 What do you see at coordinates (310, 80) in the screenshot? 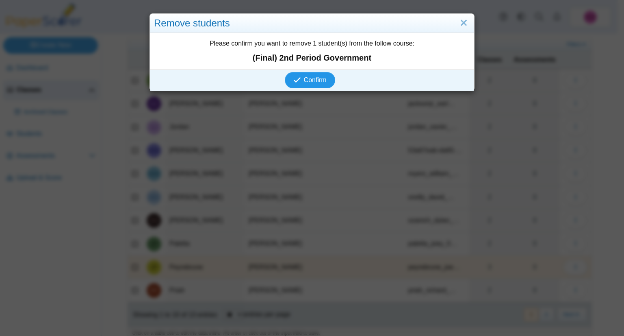
I see `button: Confirm` at bounding box center [310, 80].